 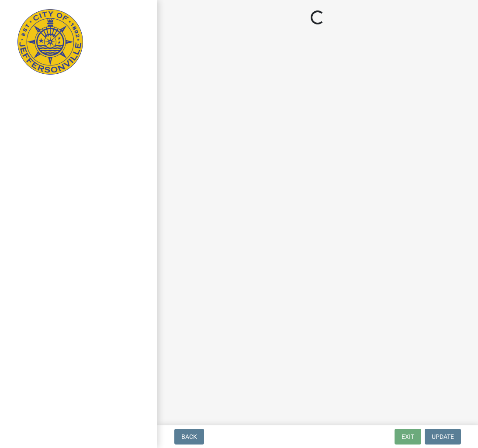 I want to click on button: Exit, so click(x=407, y=437).